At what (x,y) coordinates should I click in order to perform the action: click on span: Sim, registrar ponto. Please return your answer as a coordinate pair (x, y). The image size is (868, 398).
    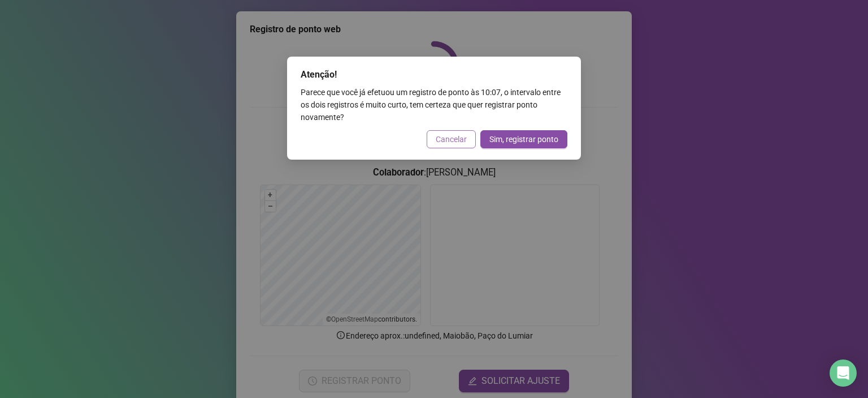
    Looking at the image, I should click on (524, 139).